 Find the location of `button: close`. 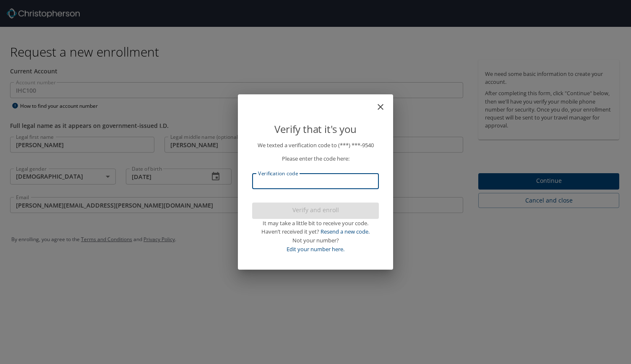

button: close is located at coordinates (385, 103).